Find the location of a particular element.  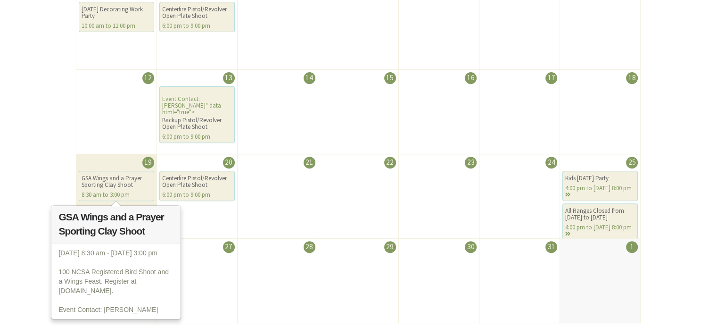

div: 30 is located at coordinates (470, 246).